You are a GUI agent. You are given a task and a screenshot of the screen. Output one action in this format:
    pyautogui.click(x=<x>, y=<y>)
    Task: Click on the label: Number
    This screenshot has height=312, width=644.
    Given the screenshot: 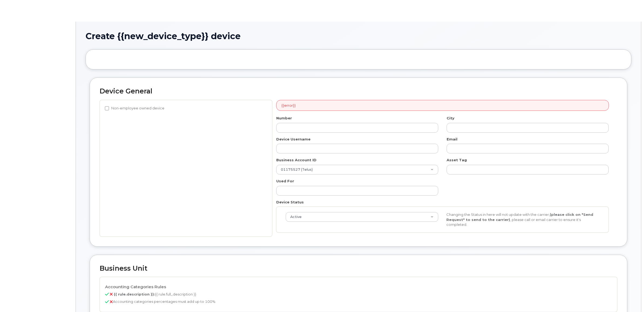 What is the action you would take?
    pyautogui.click(x=284, y=118)
    